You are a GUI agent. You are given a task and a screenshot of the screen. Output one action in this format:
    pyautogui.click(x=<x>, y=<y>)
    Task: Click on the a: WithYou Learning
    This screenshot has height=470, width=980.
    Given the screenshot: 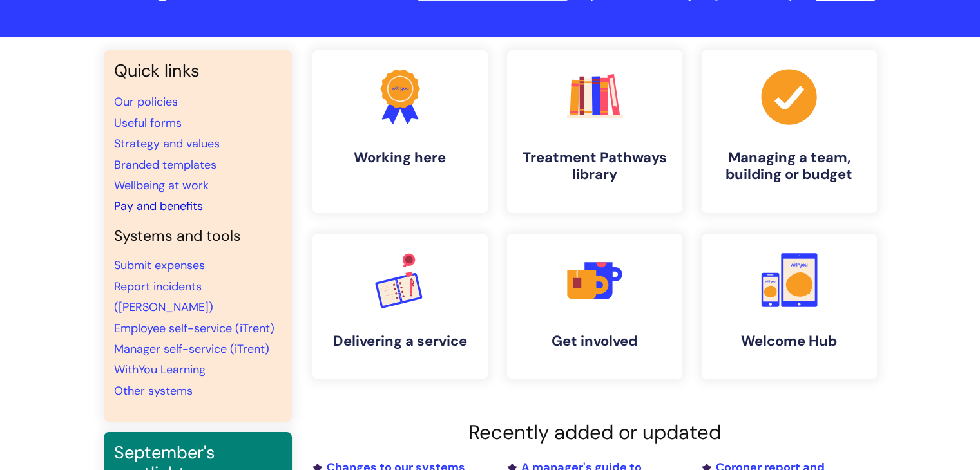 What is the action you would take?
    pyautogui.click(x=160, y=370)
    